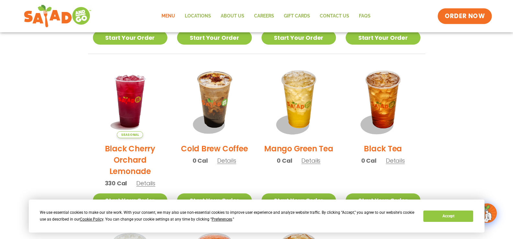 The image size is (513, 239). Describe the element at coordinates (266, 16) in the screenshot. I see `nav: Menu` at that location.